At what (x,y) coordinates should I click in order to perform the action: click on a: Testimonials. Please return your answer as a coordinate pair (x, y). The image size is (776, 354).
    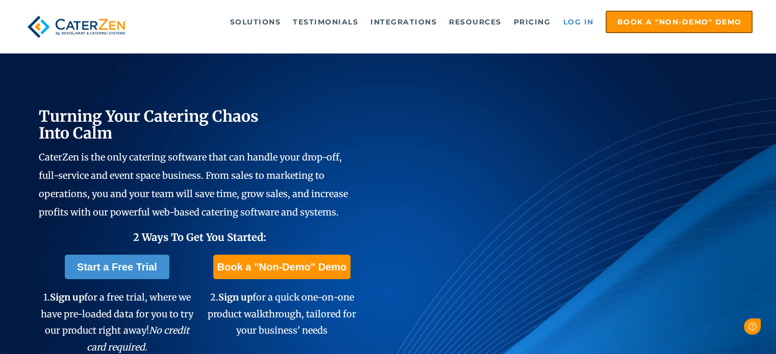
    Looking at the image, I should click on (325, 22).